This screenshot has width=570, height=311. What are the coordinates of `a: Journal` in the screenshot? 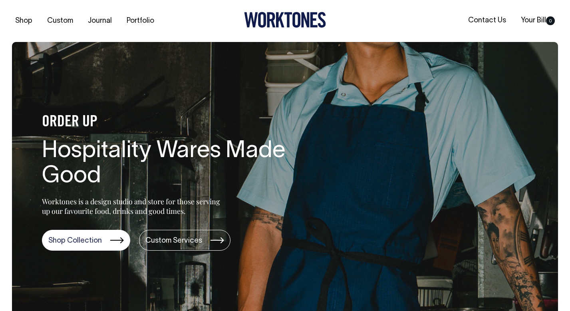 It's located at (100, 21).